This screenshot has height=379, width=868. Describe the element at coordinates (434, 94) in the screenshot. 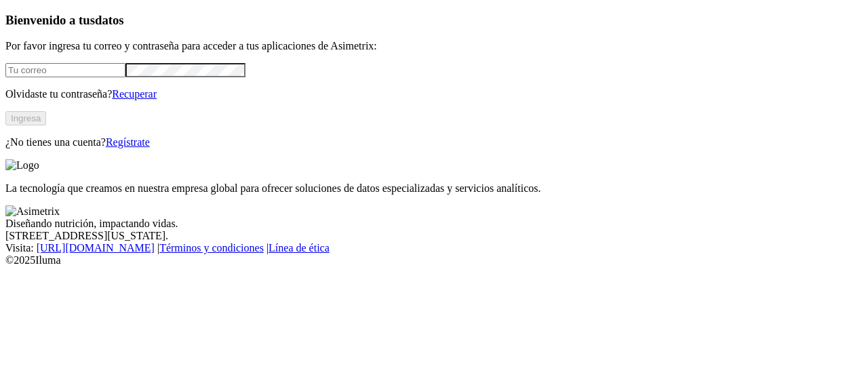

I see `p: Olvidaste tu contraseña?` at that location.